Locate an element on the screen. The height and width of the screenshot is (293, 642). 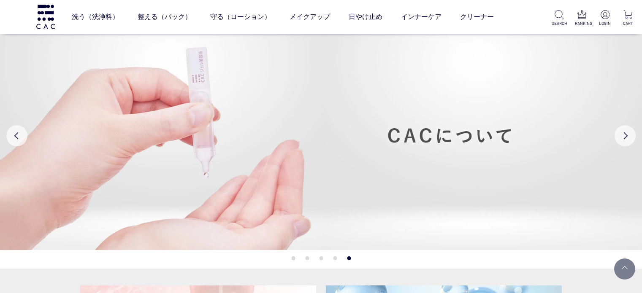
button: 1 of 5 is located at coordinates (293, 258).